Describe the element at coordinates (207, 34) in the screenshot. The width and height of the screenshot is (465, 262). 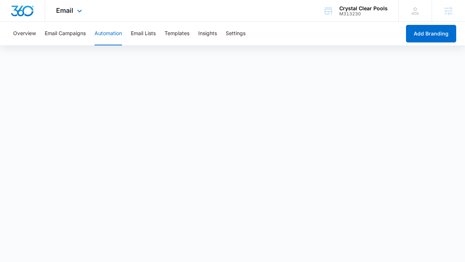
I see `button: Insights` at that location.